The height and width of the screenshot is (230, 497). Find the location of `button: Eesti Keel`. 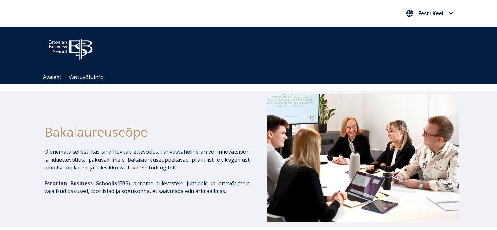

button: Eesti Keel is located at coordinates (429, 13).